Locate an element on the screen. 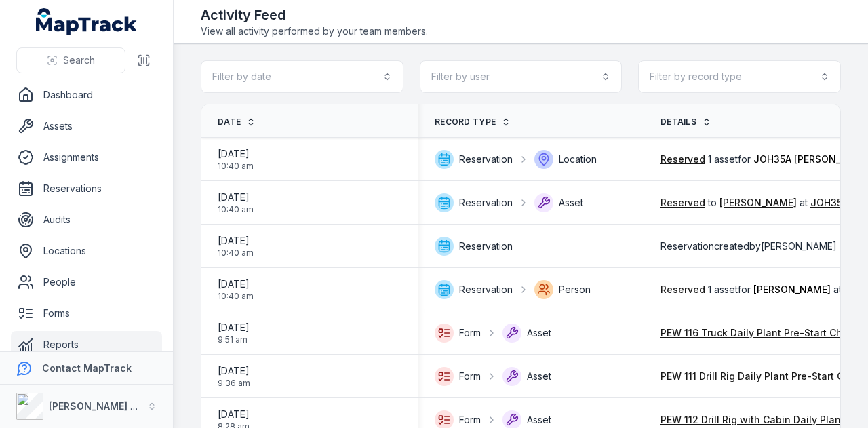 The width and height of the screenshot is (868, 428). span: Location is located at coordinates (577, 160).